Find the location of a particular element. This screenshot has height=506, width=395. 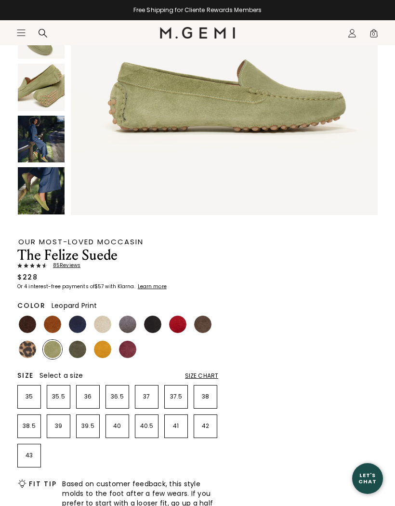

a: 85Reviews is located at coordinates (118, 265).